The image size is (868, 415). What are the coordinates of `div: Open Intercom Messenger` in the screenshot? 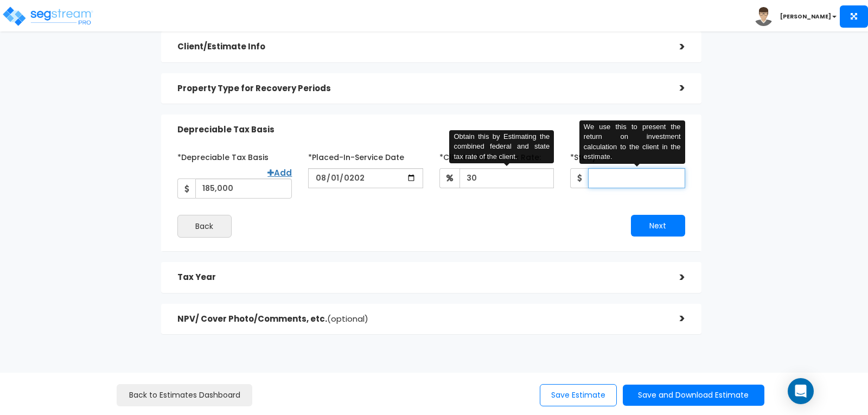 It's located at (800, 391).